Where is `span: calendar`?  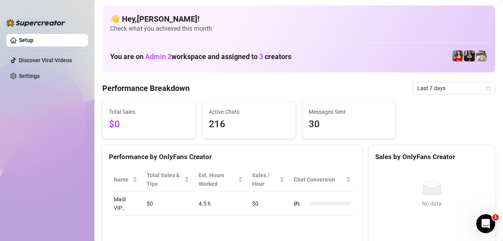
span: calendar is located at coordinates (488, 88).